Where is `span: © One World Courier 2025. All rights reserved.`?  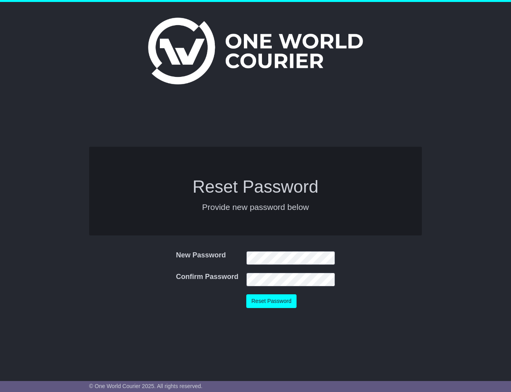 span: © One World Courier 2025. All rights reserved. is located at coordinates (146, 386).